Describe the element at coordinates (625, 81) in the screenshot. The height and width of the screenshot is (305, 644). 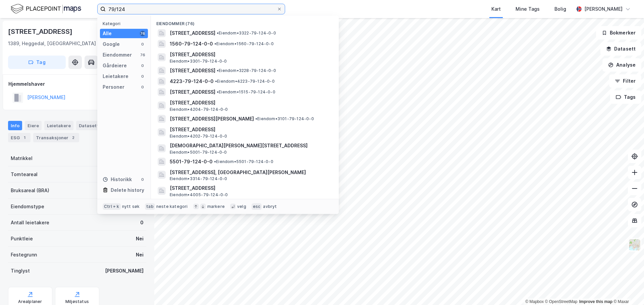
I see `button: Filter` at that location.